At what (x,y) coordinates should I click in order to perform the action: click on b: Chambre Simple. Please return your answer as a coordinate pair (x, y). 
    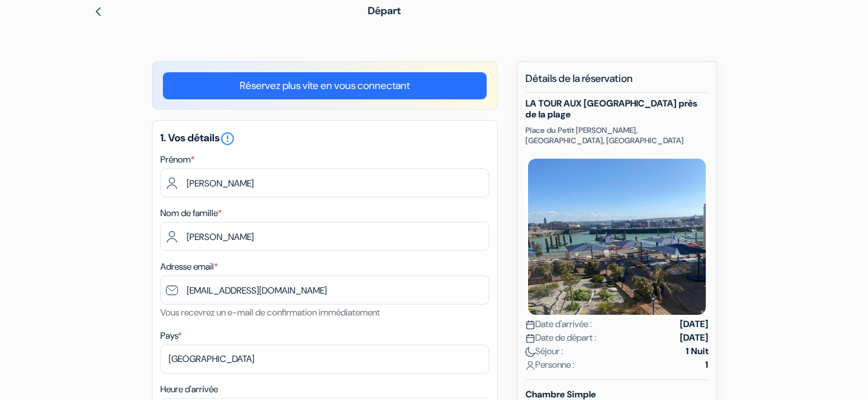
    Looking at the image, I should click on (560, 395).